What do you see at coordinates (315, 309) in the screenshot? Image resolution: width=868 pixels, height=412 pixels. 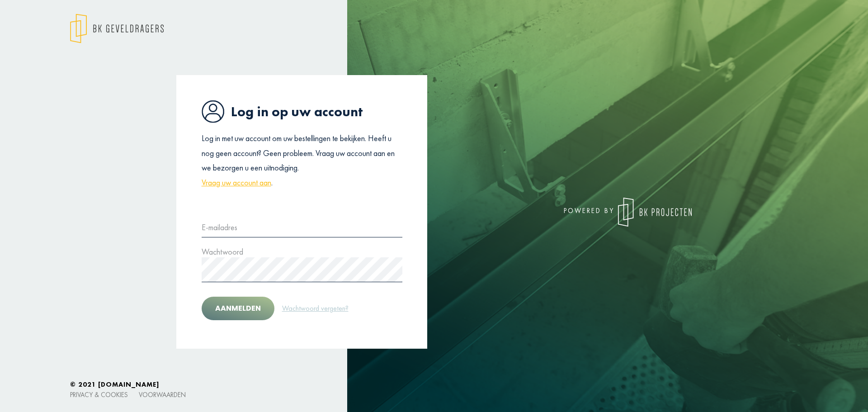 I see `a: Wachtwoord vergeten?` at bounding box center [315, 309].